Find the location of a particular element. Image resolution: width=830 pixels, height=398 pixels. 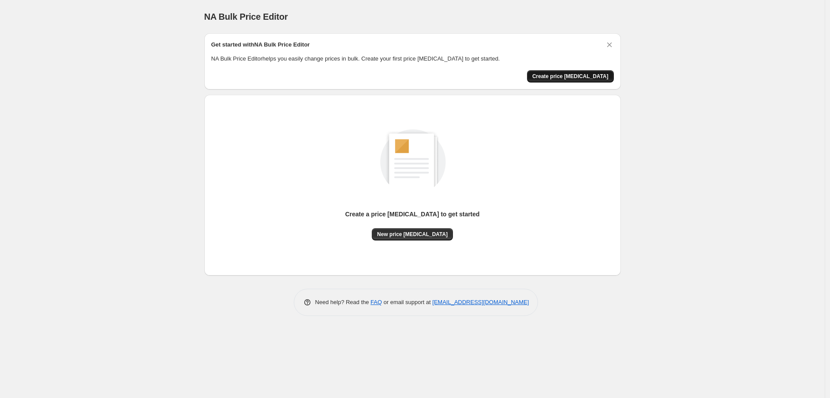

button: Dismiss card is located at coordinates (610, 45).